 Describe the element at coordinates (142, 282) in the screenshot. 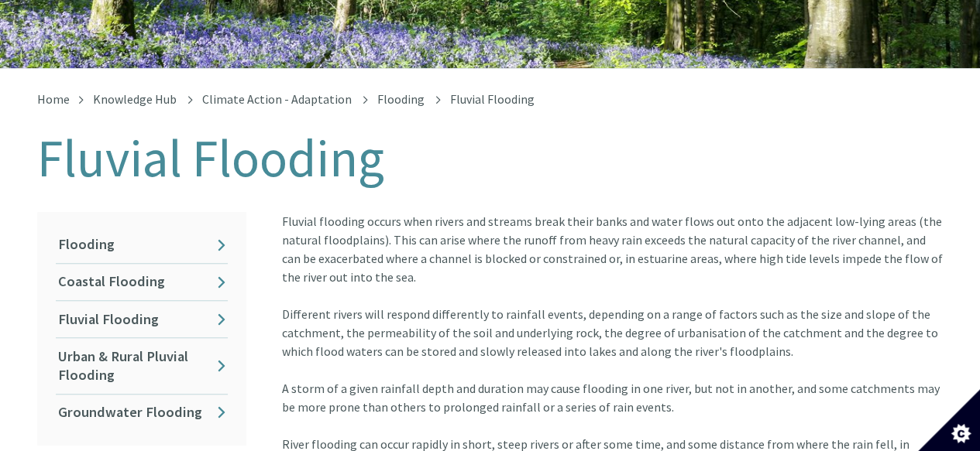

I see `a: Coastal Flooding` at that location.